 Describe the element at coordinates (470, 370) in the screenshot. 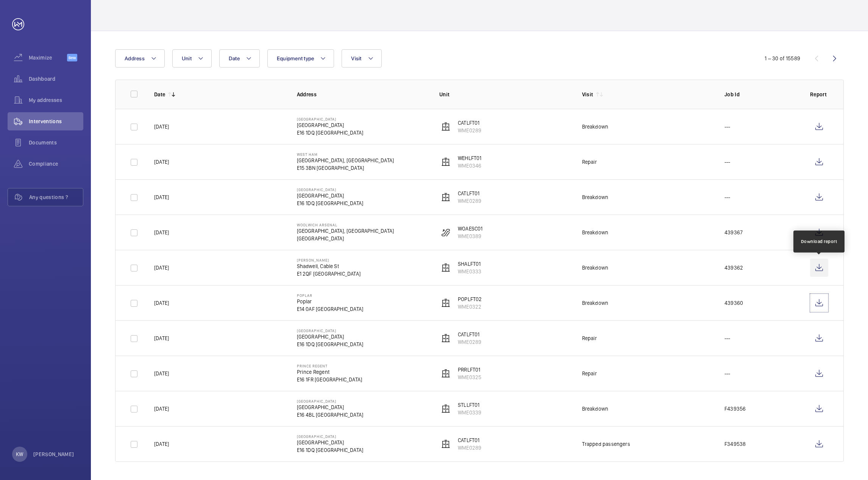

I see `p: PRRLFT01` at that location.